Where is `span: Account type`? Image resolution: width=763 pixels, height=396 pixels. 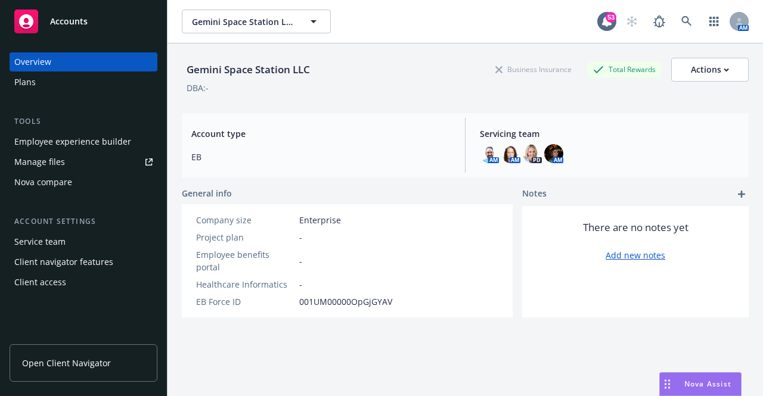 span: Account type is located at coordinates (321, 134).